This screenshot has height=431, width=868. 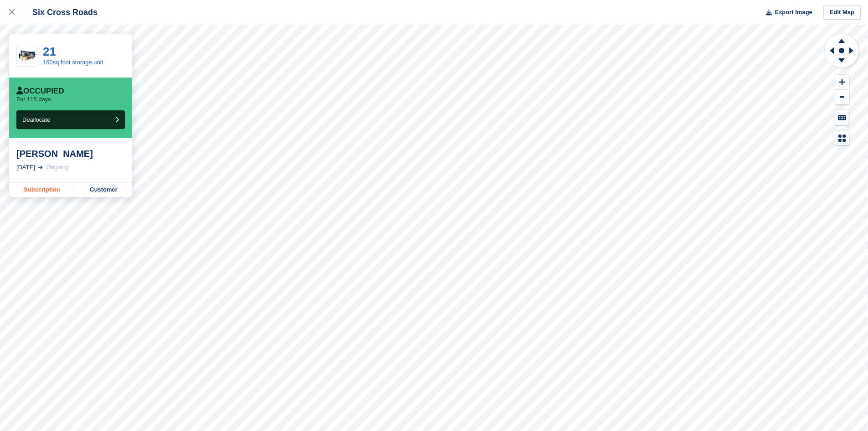 What do you see at coordinates (60, 12) in the screenshot?
I see `div: Six Cross Roads` at bounding box center [60, 12].